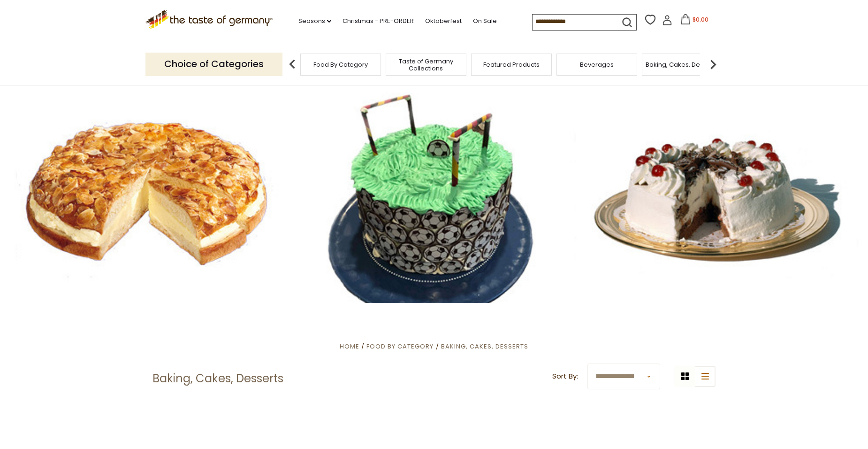 The width and height of the screenshot is (868, 449). What do you see at coordinates (350, 346) in the screenshot?
I see `span: Home` at bounding box center [350, 346].